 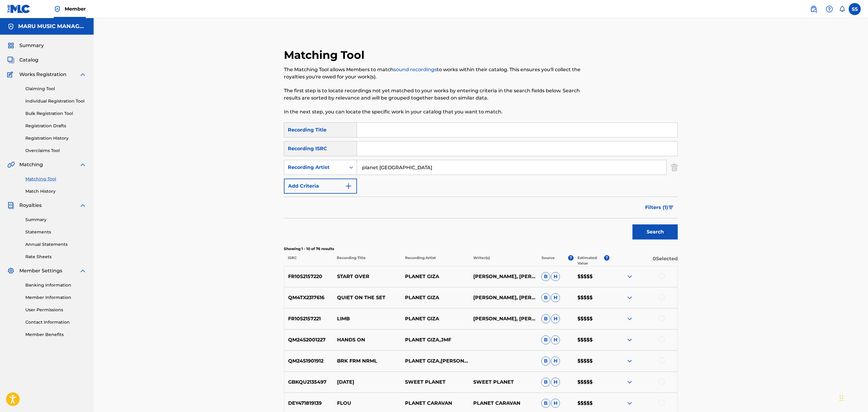 I want to click on p: QM4TX2317616, so click(x=309, y=298).